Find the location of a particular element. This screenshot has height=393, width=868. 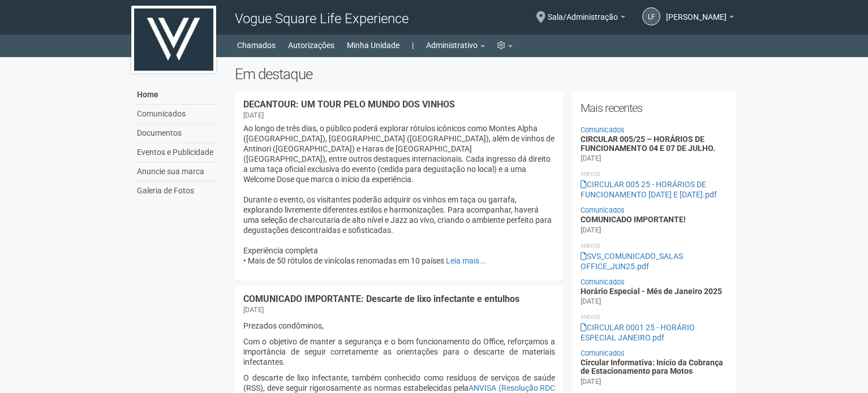

a: Autorizações is located at coordinates (311, 45).